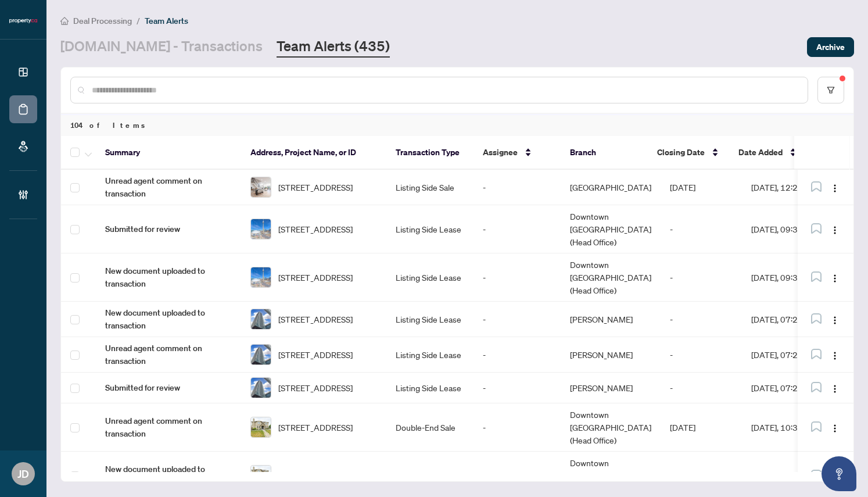 This screenshot has height=497, width=868. Describe the element at coordinates (781, 153) in the screenshot. I see `th: Date Added` at that location.